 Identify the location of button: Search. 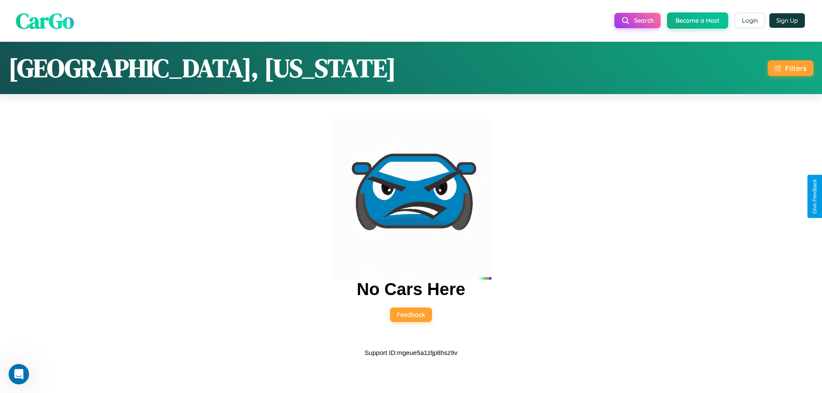
(637, 21).